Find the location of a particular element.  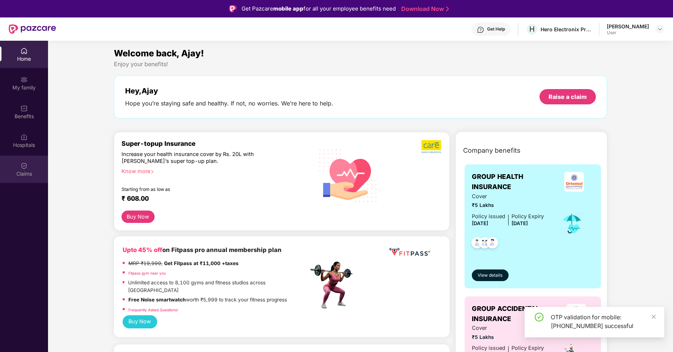

img: icon is located at coordinates (572, 224).